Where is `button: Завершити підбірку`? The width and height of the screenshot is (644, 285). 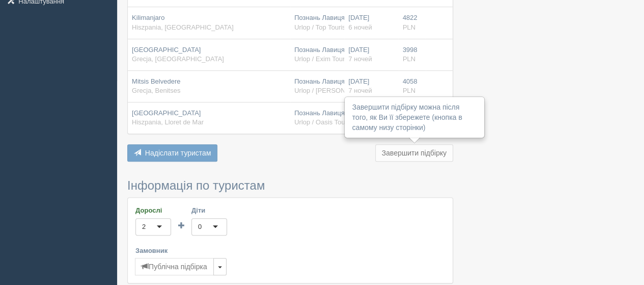
button: Завершити підбірку is located at coordinates (414, 152).